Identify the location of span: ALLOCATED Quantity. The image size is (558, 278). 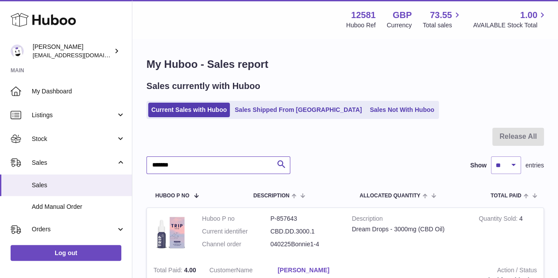
(390, 196).